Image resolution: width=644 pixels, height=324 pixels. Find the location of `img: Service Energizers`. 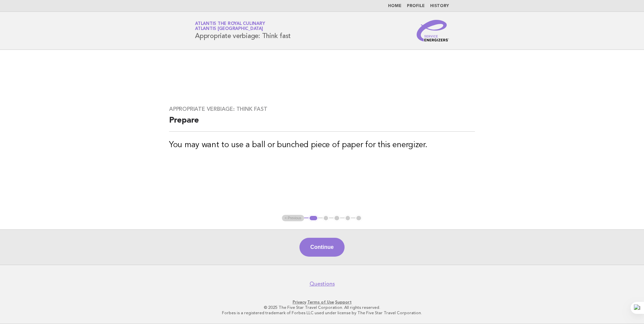

img: Service Energizers is located at coordinates (433, 31).